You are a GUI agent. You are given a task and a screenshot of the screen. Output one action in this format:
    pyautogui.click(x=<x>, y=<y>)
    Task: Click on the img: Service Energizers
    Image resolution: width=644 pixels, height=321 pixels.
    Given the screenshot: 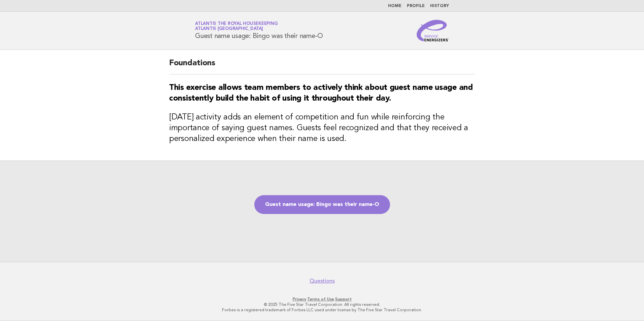 What is the action you would take?
    pyautogui.click(x=433, y=31)
    